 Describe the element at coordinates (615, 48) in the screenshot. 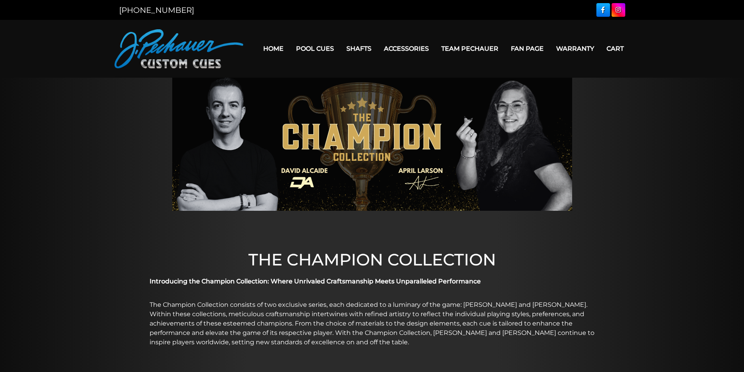

I see `a: Cart` at that location.